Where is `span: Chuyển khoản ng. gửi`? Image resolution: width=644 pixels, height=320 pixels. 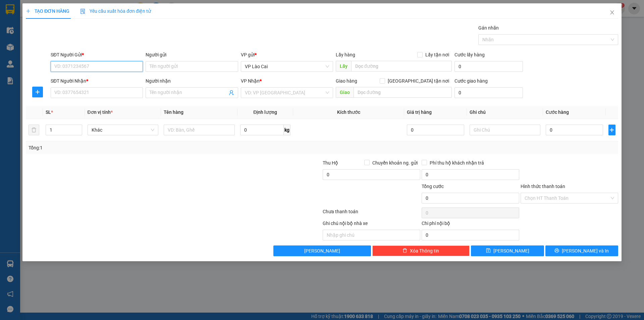 span: Chuyển khoản ng. gửi is located at coordinates (395, 163).